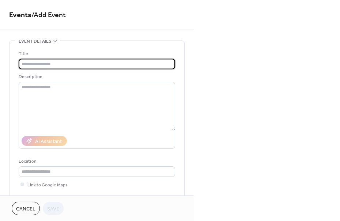 The image size is (340, 221). I want to click on div: Description, so click(96, 77).